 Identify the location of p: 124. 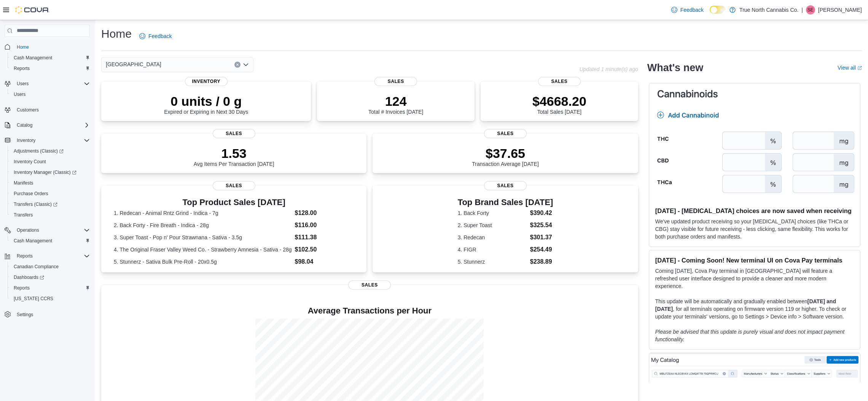
(396, 101).